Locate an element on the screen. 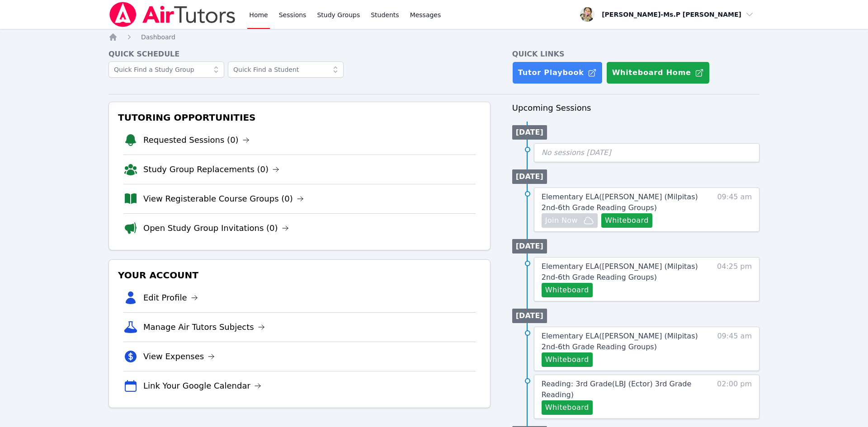 The width and height of the screenshot is (868, 427). span: 04:25 pm is located at coordinates (734, 279).